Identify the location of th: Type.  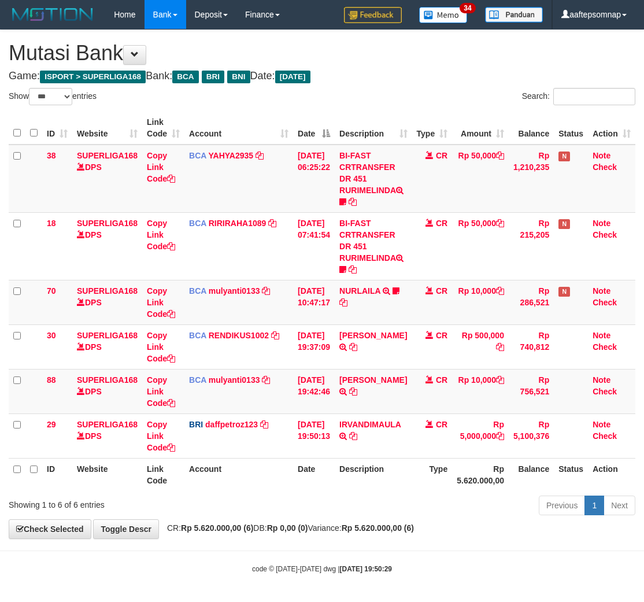
(432, 474).